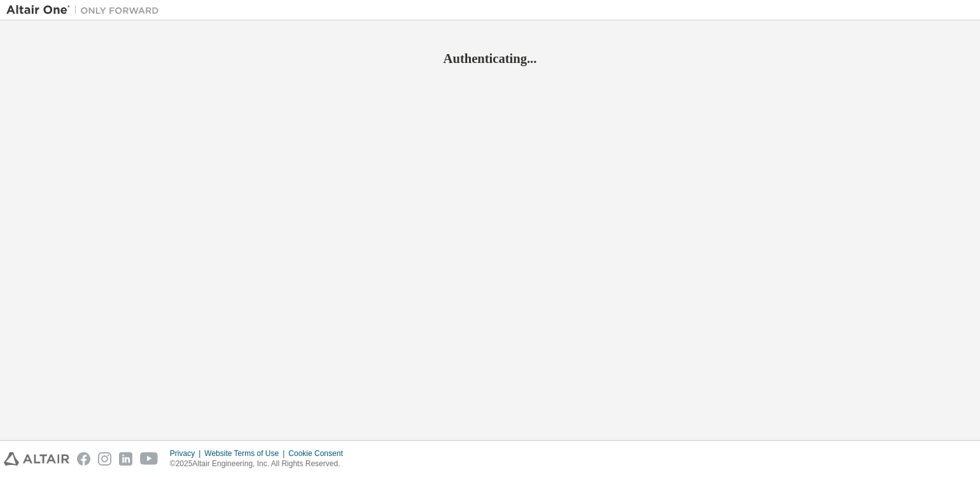  Describe the element at coordinates (319, 453) in the screenshot. I see `div: Cookie Consent` at that location.